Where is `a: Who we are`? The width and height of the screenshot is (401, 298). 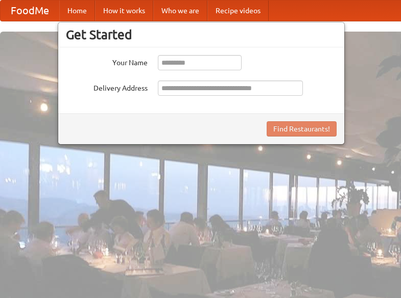
a: Who we are is located at coordinates (180, 11).